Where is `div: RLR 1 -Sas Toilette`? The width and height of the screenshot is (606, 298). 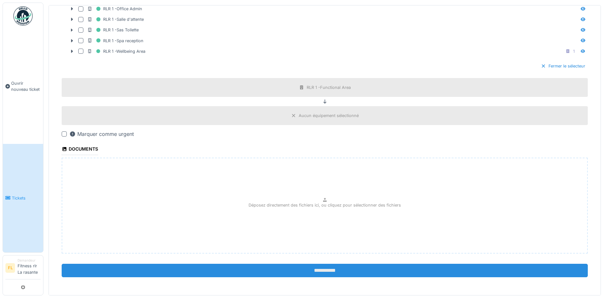 div: RLR 1 -Sas Toilette is located at coordinates (113, 30).